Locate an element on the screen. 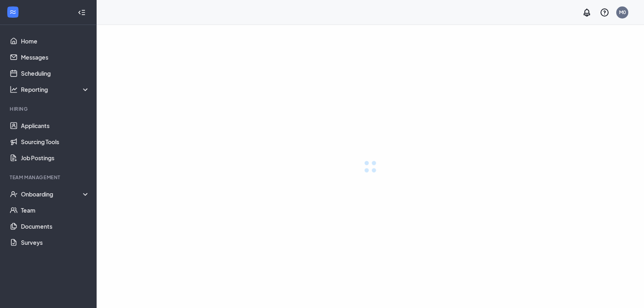 The image size is (644, 308). div: M0 is located at coordinates (622, 12).